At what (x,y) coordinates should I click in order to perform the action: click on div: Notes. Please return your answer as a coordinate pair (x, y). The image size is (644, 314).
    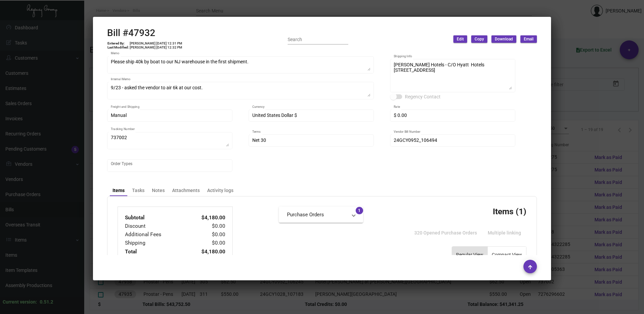
    Looking at the image, I should click on (158, 191).